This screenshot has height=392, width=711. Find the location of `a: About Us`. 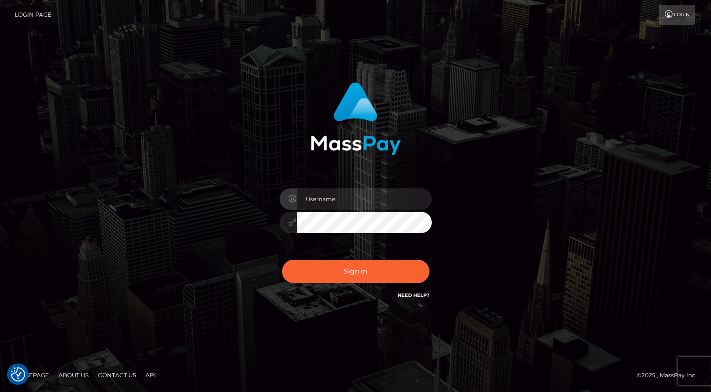

a: About Us is located at coordinates (73, 375).